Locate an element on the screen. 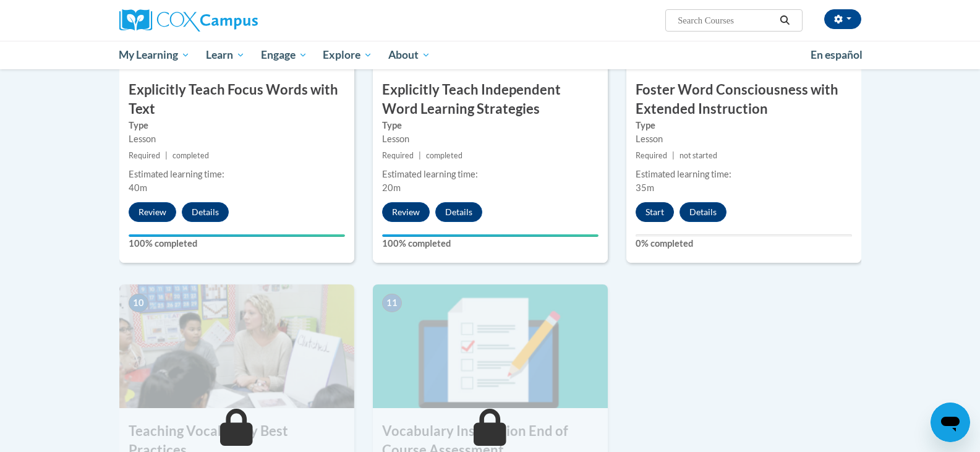 This screenshot has width=980, height=452. img: Cox Campus is located at coordinates (188, 20).